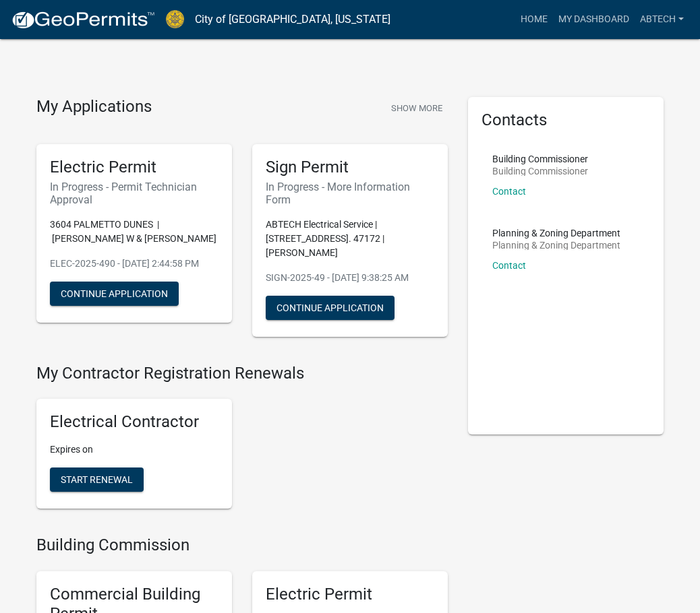 Image resolution: width=700 pixels, height=613 pixels. What do you see at coordinates (661, 19) in the screenshot?
I see `a: ABTECH` at bounding box center [661, 19].